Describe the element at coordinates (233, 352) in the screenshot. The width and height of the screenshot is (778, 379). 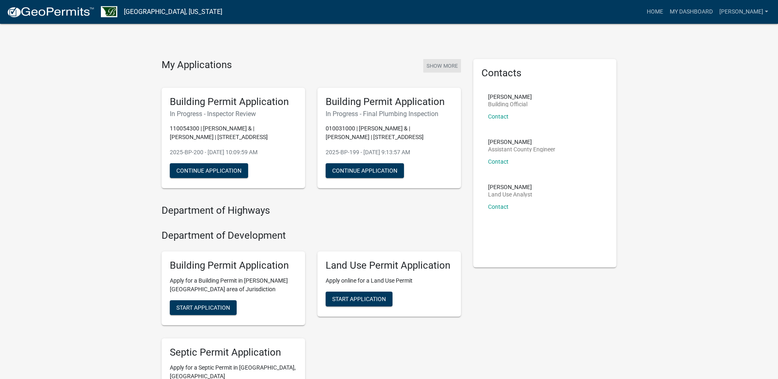
I see `h5: Septic Permit Application` at that location.